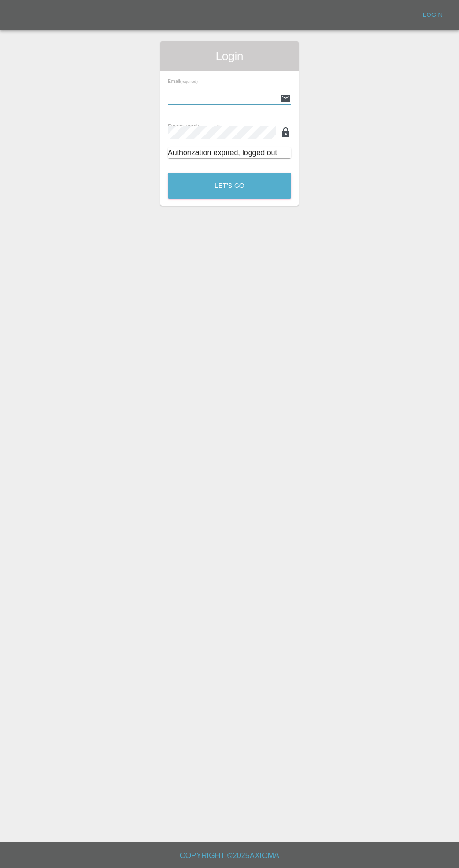  Describe the element at coordinates (432, 15) in the screenshot. I see `a: Login` at that location.